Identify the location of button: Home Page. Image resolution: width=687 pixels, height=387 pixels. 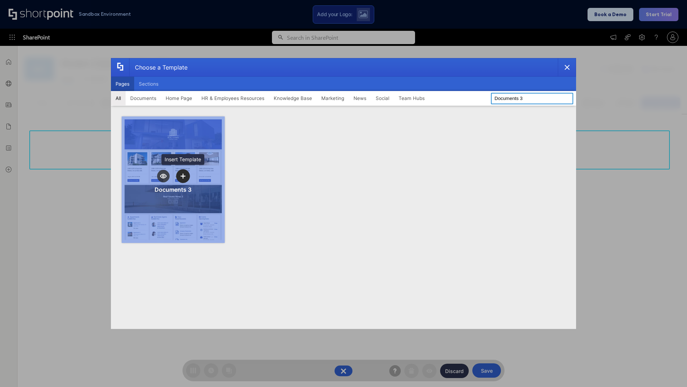
(179, 98).